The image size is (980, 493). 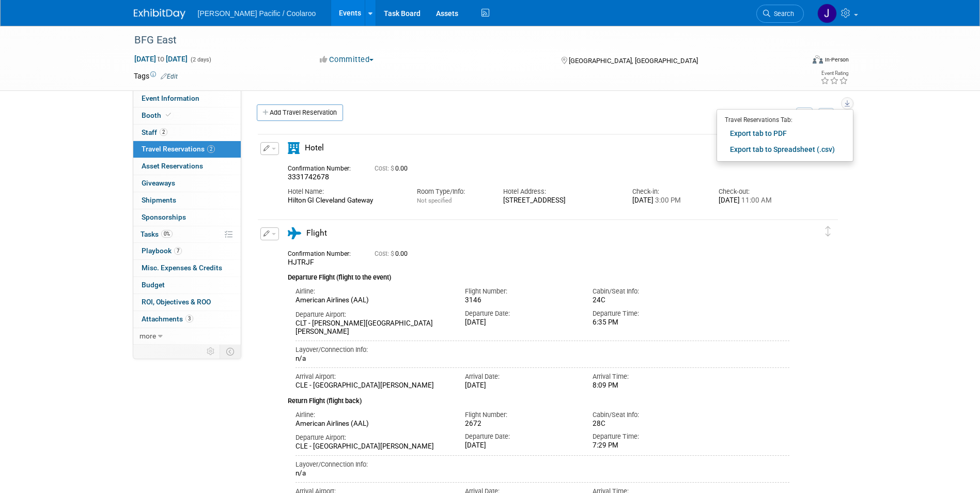 What do you see at coordinates (372, 292) in the screenshot?
I see `div: Airline:` at bounding box center [372, 292].